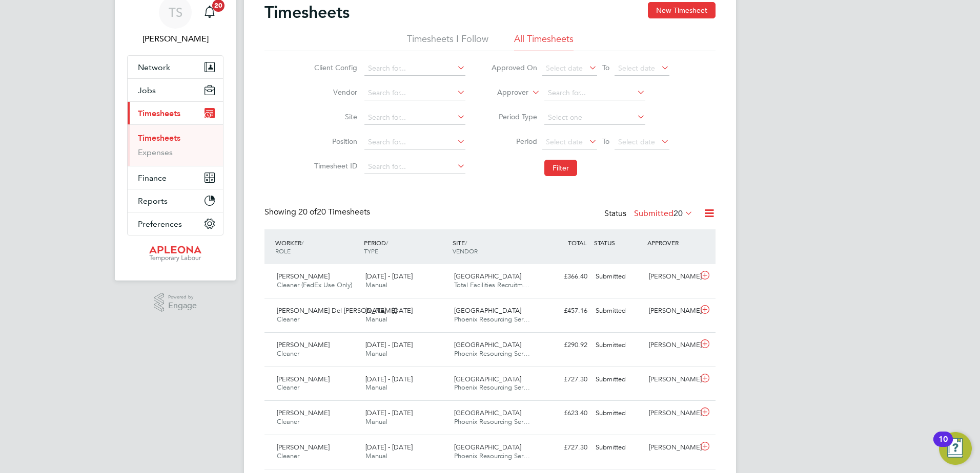 The height and width of the screenshot is (473, 980). I want to click on label: Timesheet ID, so click(335, 166).